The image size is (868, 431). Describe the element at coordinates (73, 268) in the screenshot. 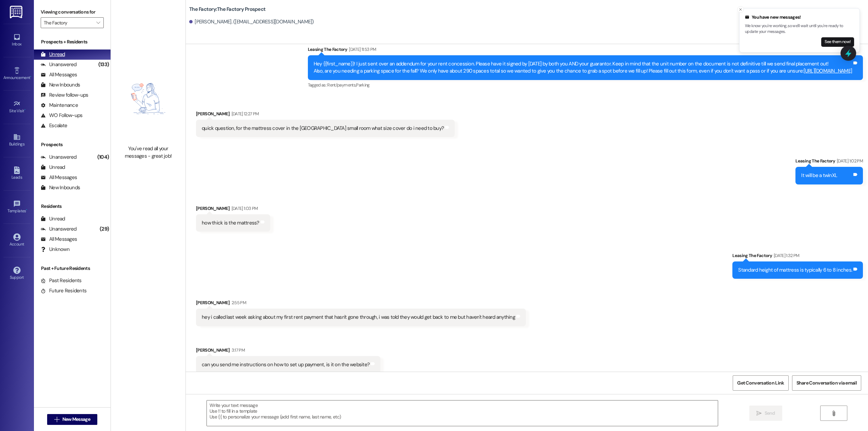

I see `div: Past + Future Residents` at that location.